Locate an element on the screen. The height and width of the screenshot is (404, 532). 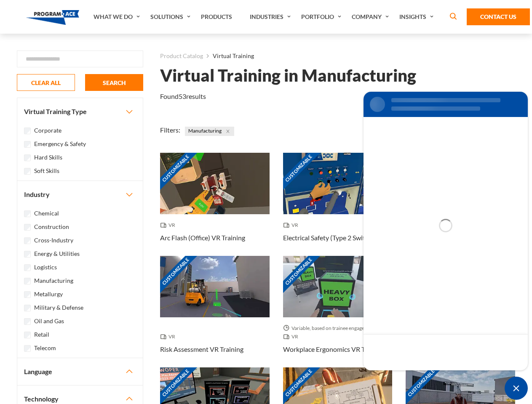
input: Manufacturing is located at coordinates (27, 281).